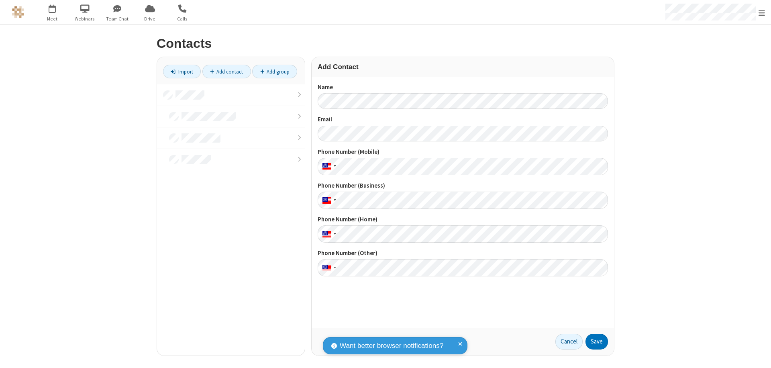 The width and height of the screenshot is (771, 368). I want to click on button: Save, so click(596, 342).